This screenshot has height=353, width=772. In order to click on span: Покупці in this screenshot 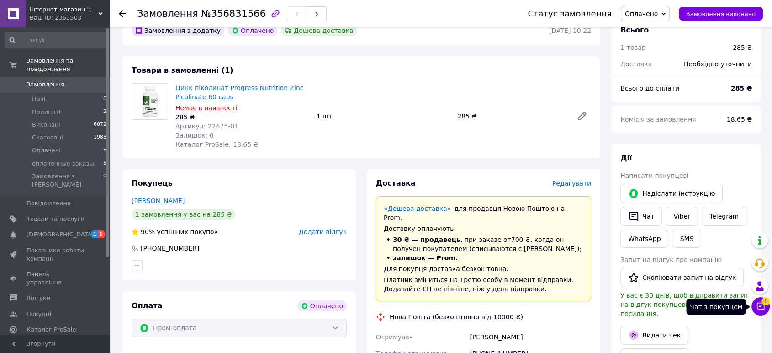, I will do `click(39, 314)`.